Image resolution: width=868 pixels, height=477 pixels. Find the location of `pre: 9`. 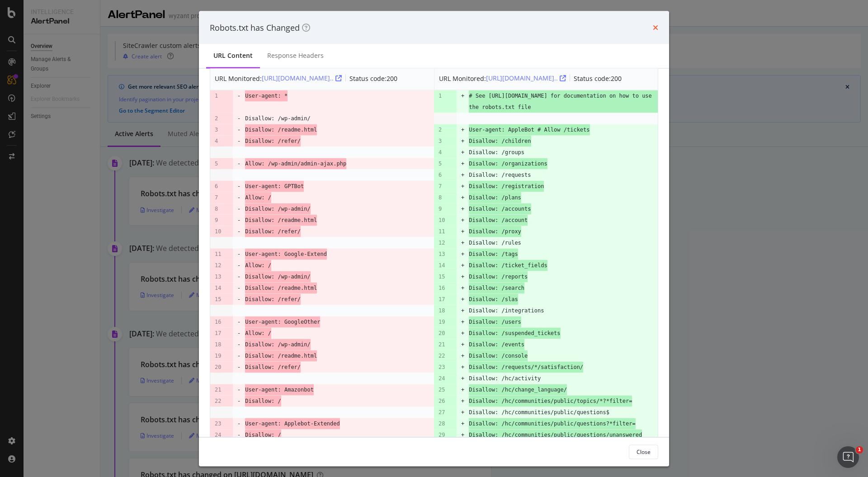

pre: 9 is located at coordinates (216, 220).